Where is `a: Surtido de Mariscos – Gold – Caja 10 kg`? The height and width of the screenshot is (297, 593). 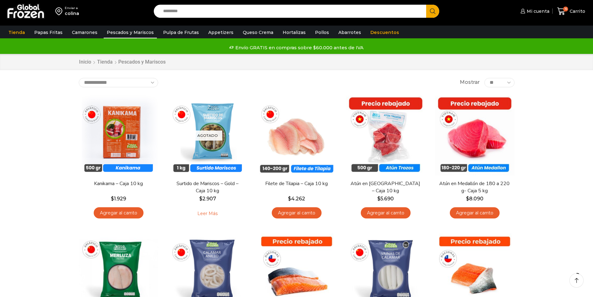 a: Surtido de Mariscos – Gold – Caja 10 kg is located at coordinates (207, 187).